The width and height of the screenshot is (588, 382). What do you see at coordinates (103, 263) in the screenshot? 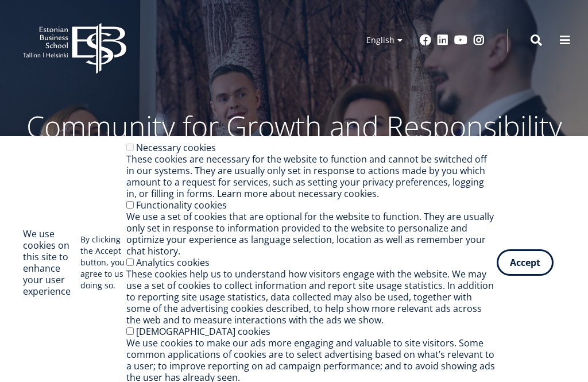
I see `p: By clicking the Accept button, you agree to us doing so.` at bounding box center [103, 263].